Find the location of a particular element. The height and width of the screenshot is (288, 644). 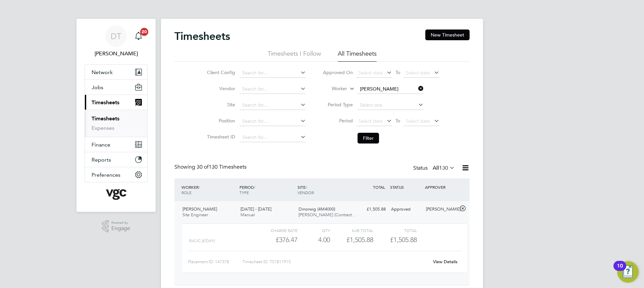

label: Period is located at coordinates (338, 121).